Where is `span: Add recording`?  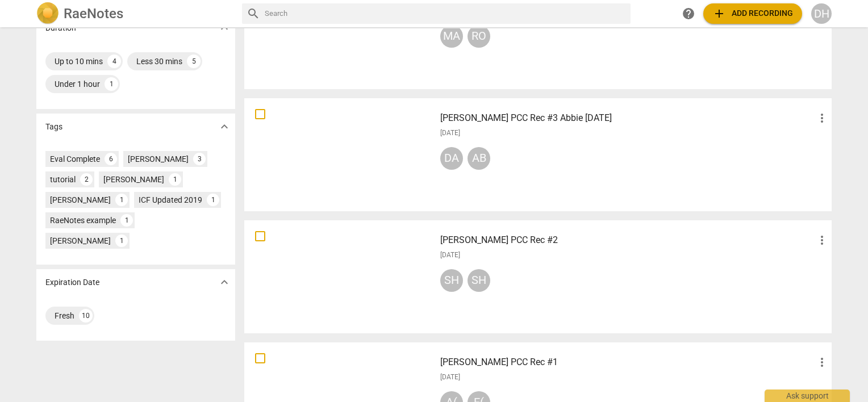 span: Add recording is located at coordinates (753, 13).